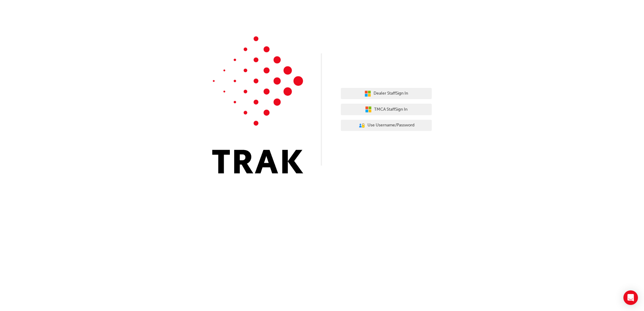 This screenshot has width=644, height=311. I want to click on button: Use Username/Password, so click(386, 126).